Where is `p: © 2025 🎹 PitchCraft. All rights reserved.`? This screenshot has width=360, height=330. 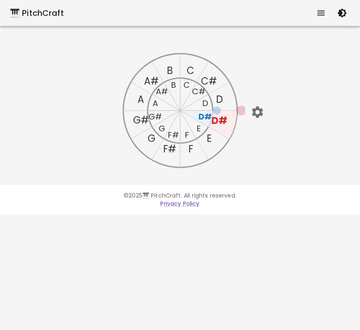
p: © 2025 🎹 PitchCraft. All rights reserved. is located at coordinates (180, 196).